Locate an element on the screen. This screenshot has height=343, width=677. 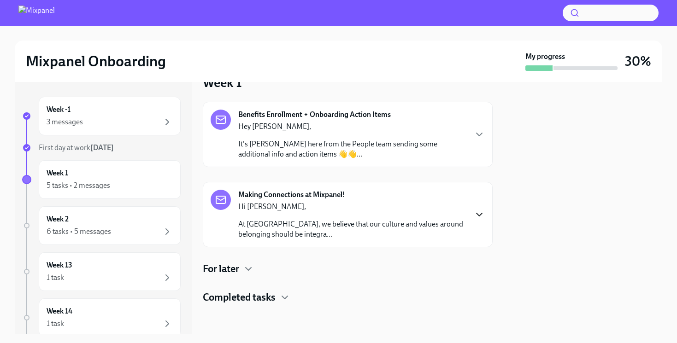
div: Completed tasks is located at coordinates (348, 298).